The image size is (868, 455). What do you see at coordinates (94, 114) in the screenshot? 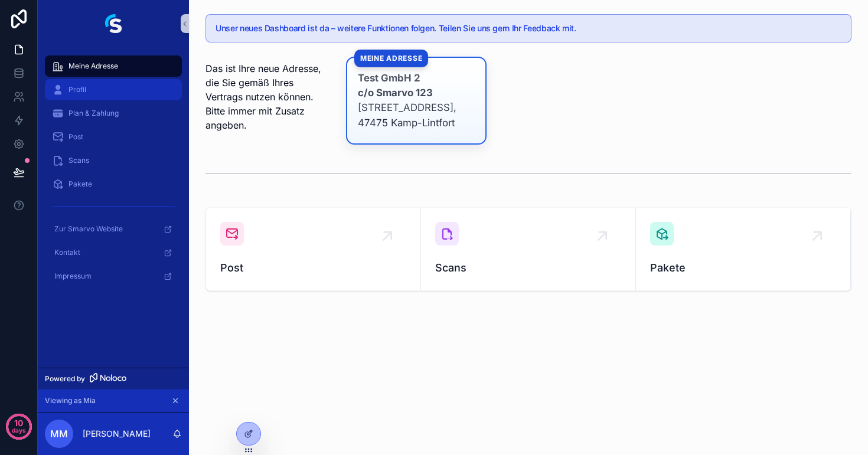
I see `span: Plan & Zahlung` at bounding box center [94, 114].